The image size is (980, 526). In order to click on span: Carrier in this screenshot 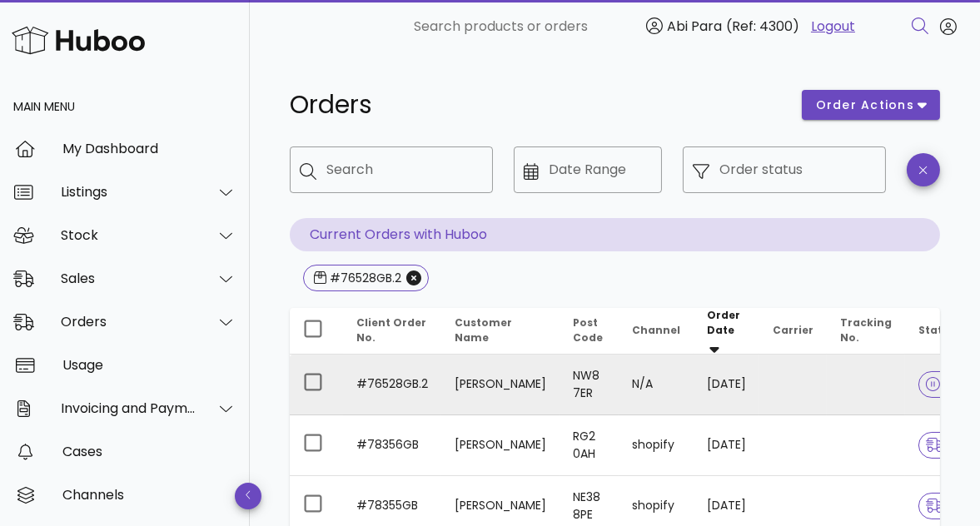, I will do `click(792, 330)`.